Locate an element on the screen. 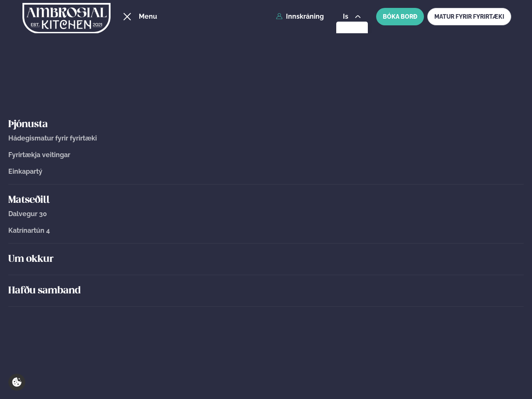  button: is is located at coordinates (351, 17).